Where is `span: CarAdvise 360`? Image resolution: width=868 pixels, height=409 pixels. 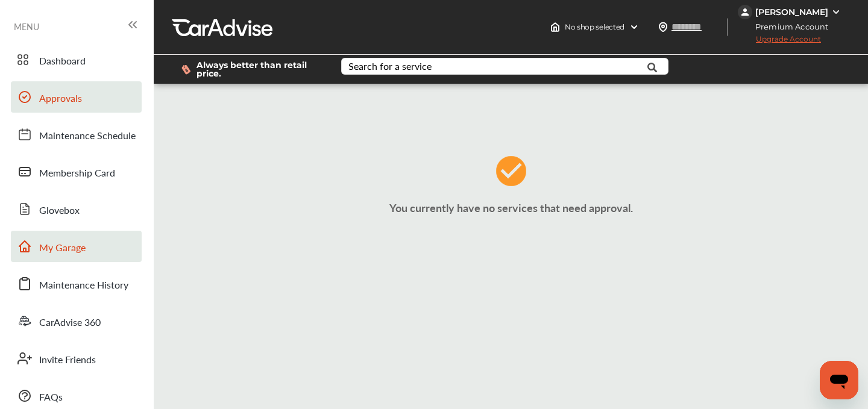 span: CarAdvise 360 is located at coordinates (70, 323).